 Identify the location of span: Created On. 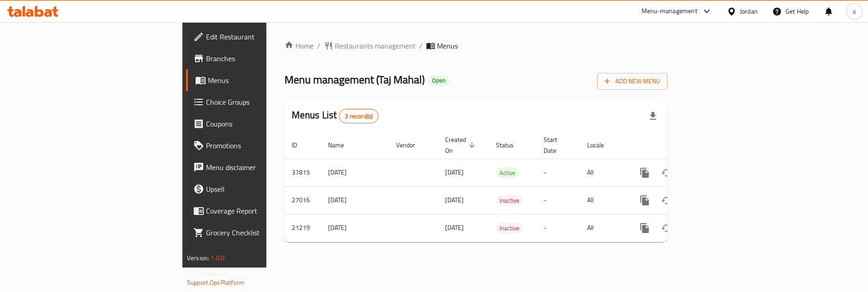
(462, 145).